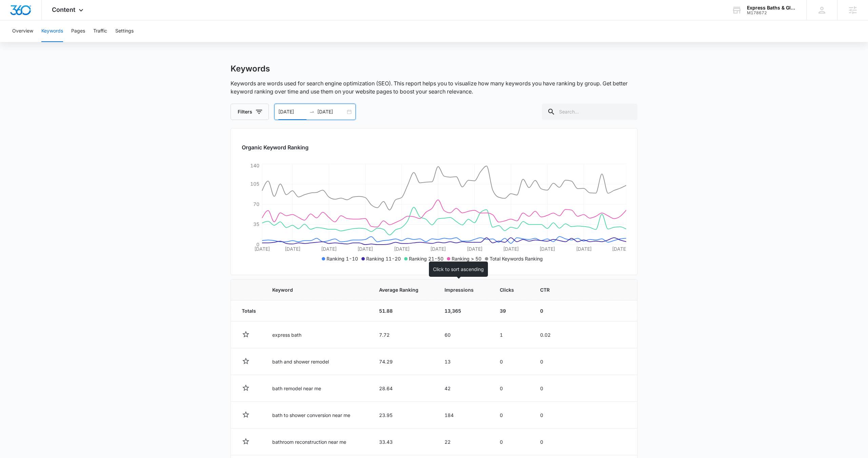  I want to click on button: Traffic, so click(100, 31).